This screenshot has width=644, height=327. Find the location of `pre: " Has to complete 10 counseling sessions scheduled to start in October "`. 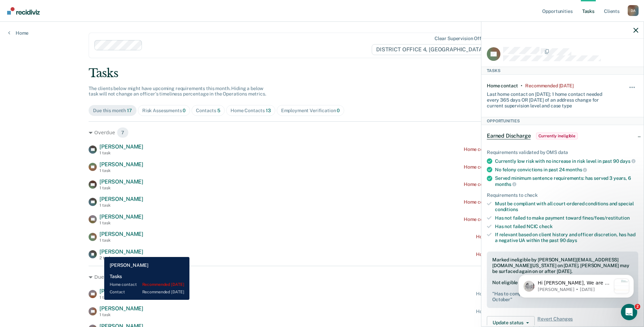

pre: " Has to complete 10 counseling sessions scheduled to start in October " is located at coordinates (562, 297).